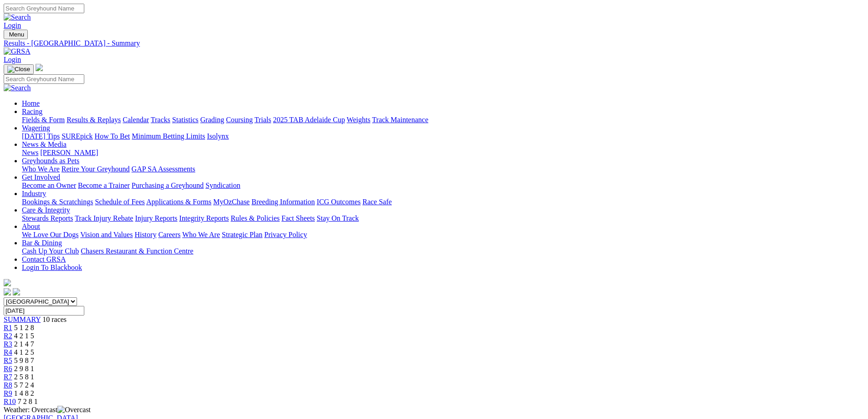 This screenshot has height=419, width=868. I want to click on a: Weights, so click(358, 119).